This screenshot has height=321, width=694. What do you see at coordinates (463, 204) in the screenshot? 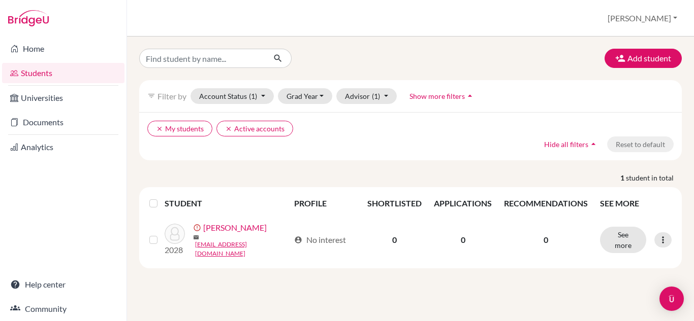
I see `th: APPLICATIONS` at bounding box center [463, 204].